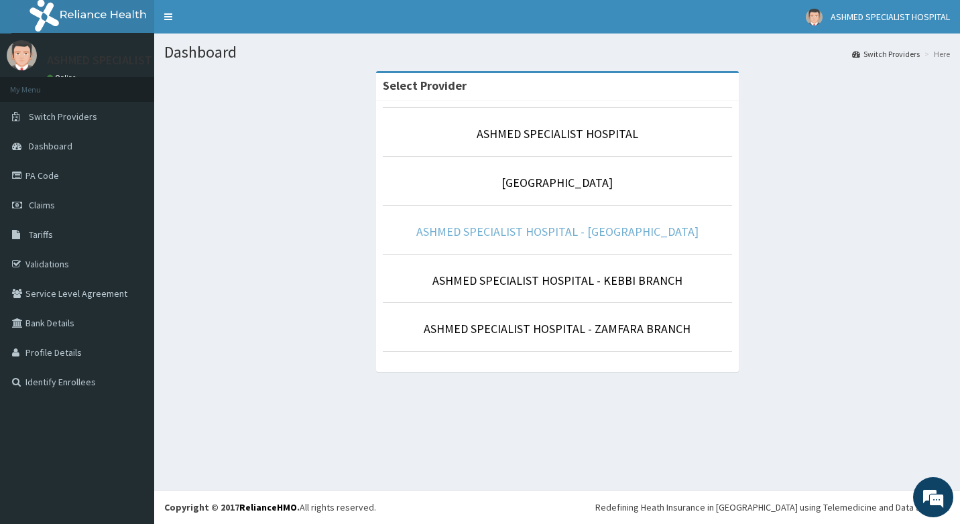 The height and width of the screenshot is (524, 960). What do you see at coordinates (268, 507) in the screenshot?
I see `a: RelianceHMO` at bounding box center [268, 507].